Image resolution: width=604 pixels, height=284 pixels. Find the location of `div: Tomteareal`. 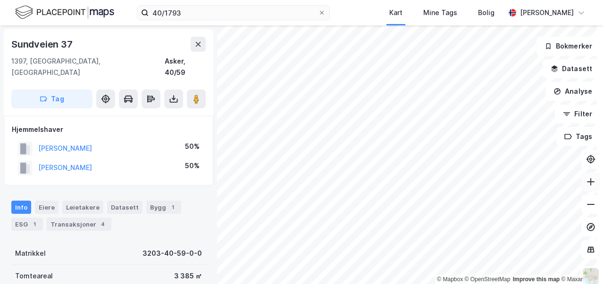

div: Tomteareal is located at coordinates (34, 276).